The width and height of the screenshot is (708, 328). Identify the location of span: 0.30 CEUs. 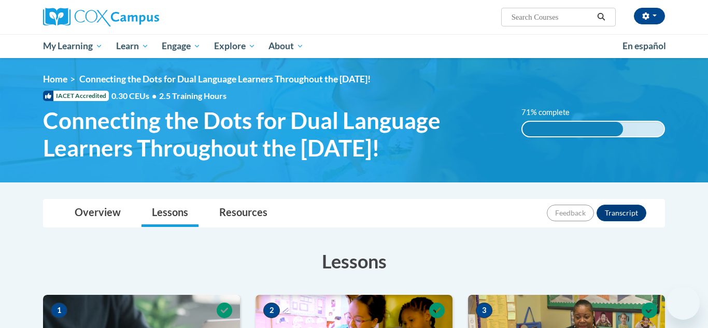
(135, 96).